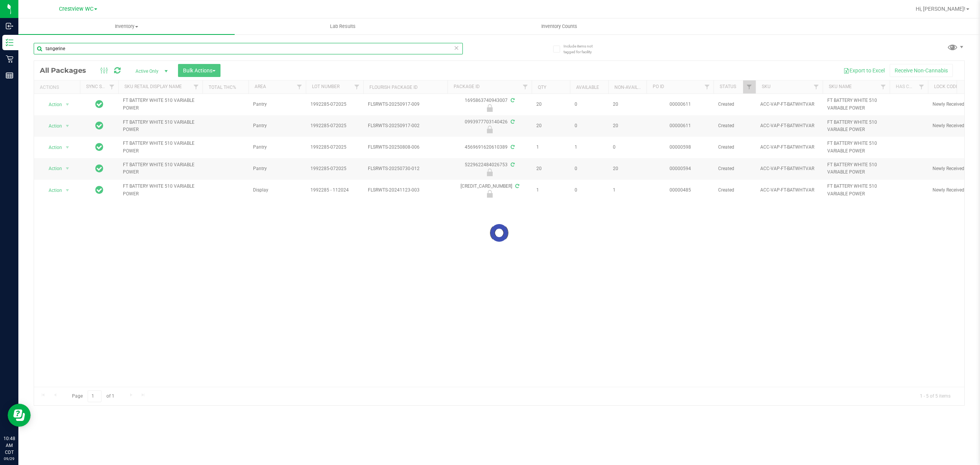 The height and width of the screenshot is (465, 980). I want to click on inline-svg: Reports, so click(9, 76).